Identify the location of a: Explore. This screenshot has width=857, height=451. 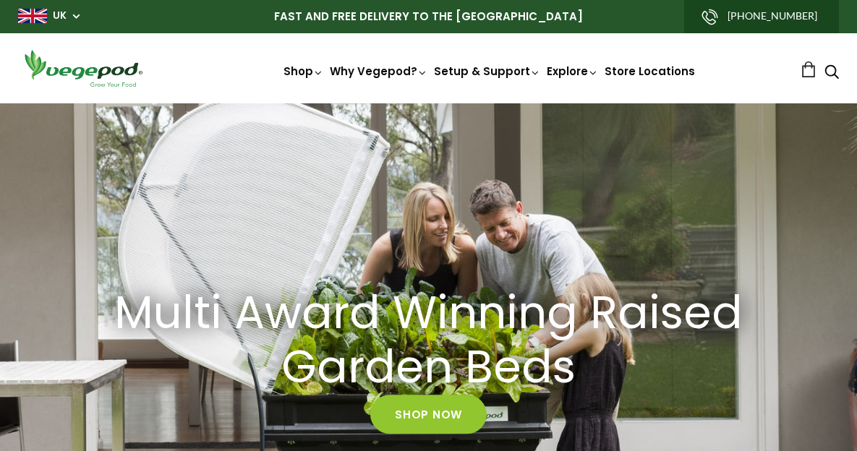
(573, 71).